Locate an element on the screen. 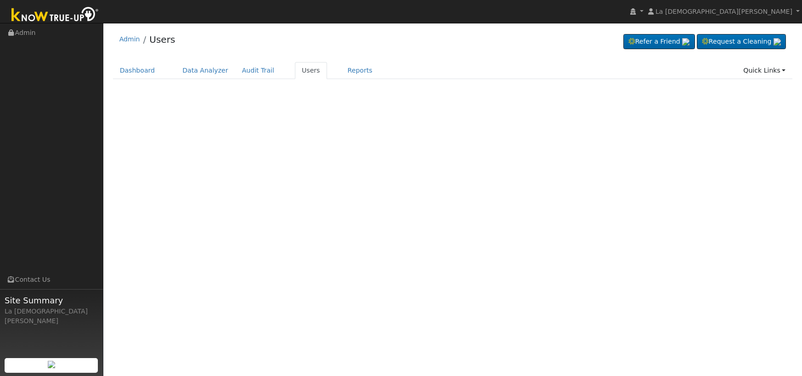 The width and height of the screenshot is (802, 376). a: Data Analyzer is located at coordinates (205, 70).